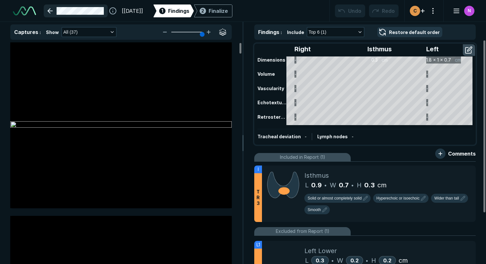 The width and height of the screenshot is (486, 264). What do you see at coordinates (302, 232) in the screenshot?
I see `span: Excluded from Report (1)` at bounding box center [302, 232].